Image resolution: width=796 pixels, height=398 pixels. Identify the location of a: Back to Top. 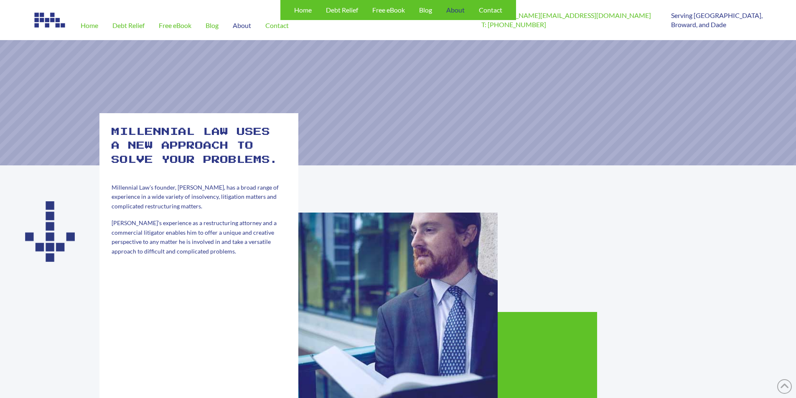
(784, 386).